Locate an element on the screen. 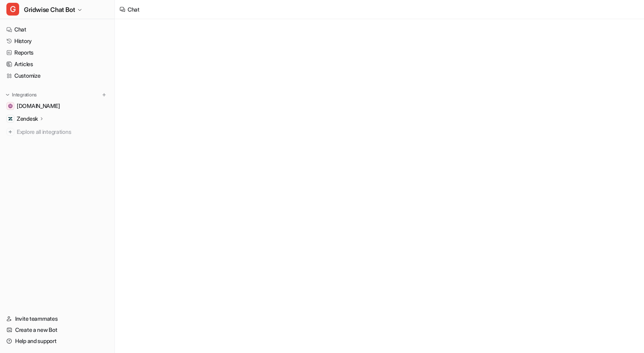 The image size is (644, 353). span: Gridwise Chat Bot is located at coordinates (49, 10).